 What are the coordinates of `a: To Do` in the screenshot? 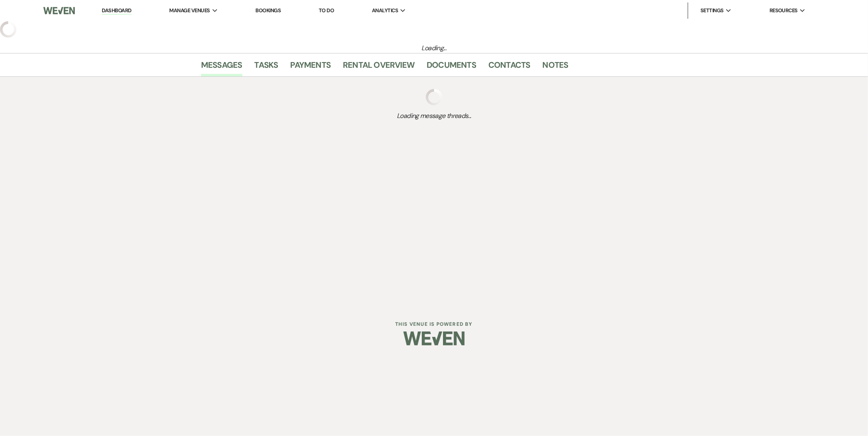 It's located at (326, 10).